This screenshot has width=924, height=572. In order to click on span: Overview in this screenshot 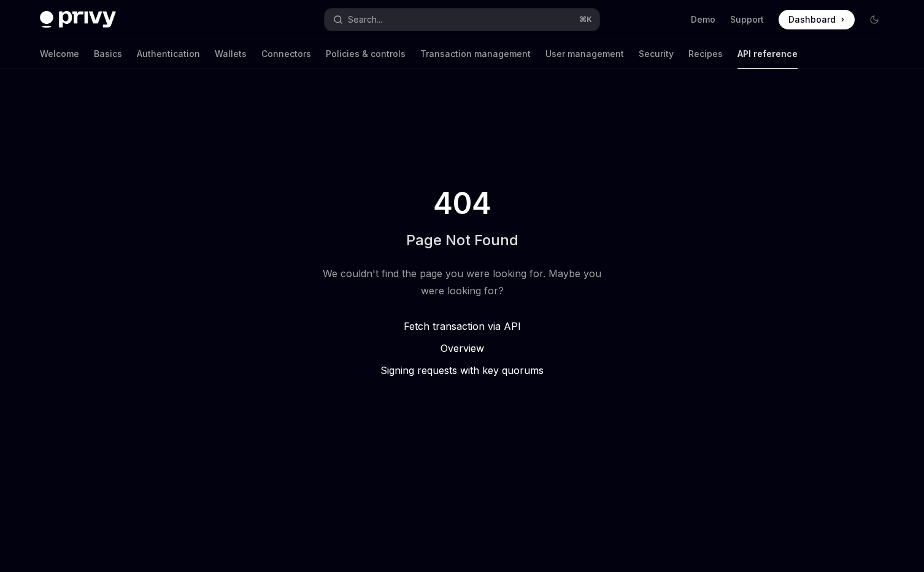, I will do `click(462, 348)`.